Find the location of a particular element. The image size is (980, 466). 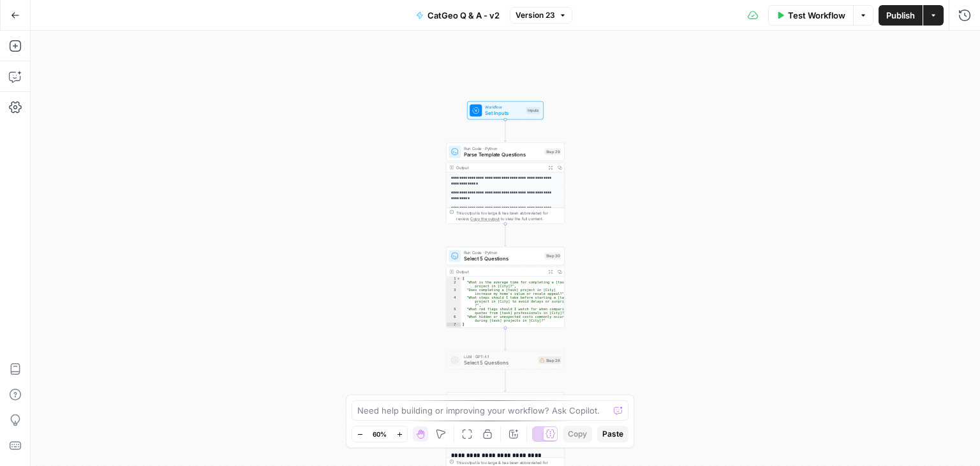

g: Edge from start to step_29 is located at coordinates (505, 130).